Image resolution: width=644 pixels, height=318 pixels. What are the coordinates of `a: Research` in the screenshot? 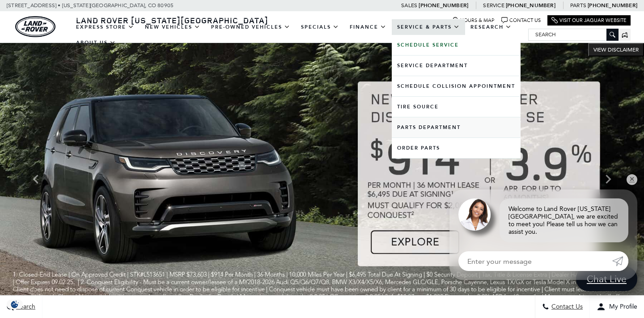 It's located at (491, 27).